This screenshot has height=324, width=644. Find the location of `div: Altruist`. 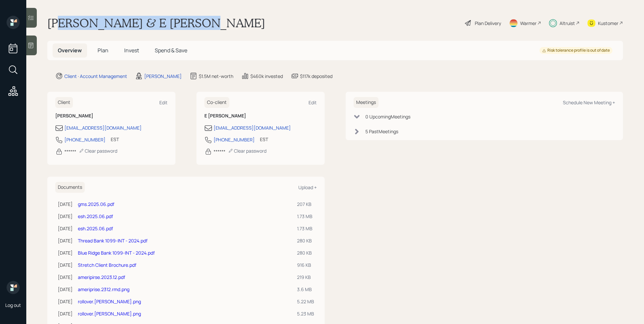

div: Altruist is located at coordinates (567, 23).